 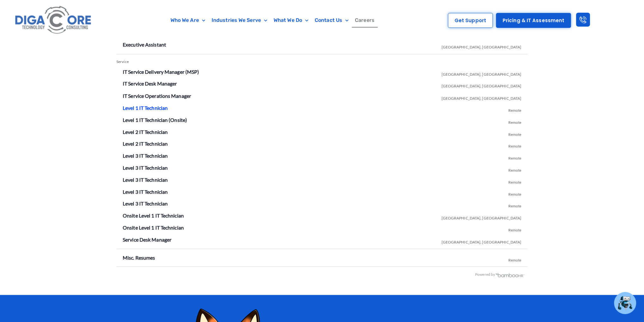 I want to click on a: Careers, so click(x=365, y=20).